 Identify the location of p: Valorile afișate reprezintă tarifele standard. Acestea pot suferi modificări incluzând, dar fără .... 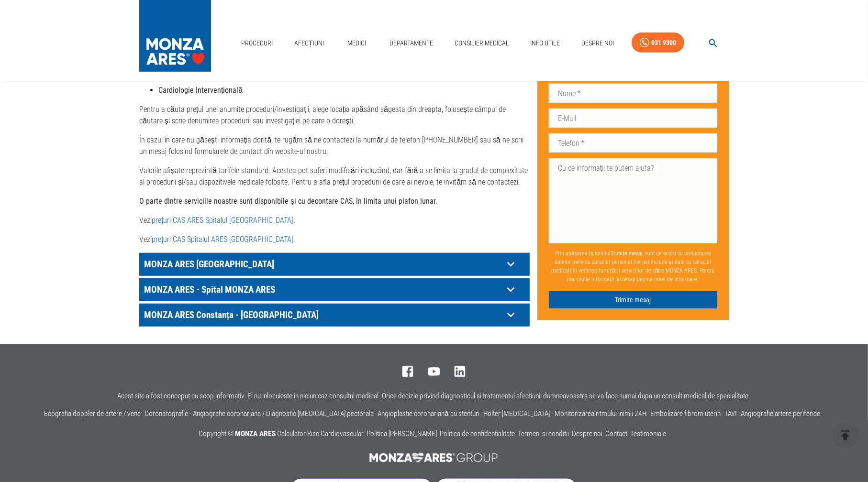
(334, 176).